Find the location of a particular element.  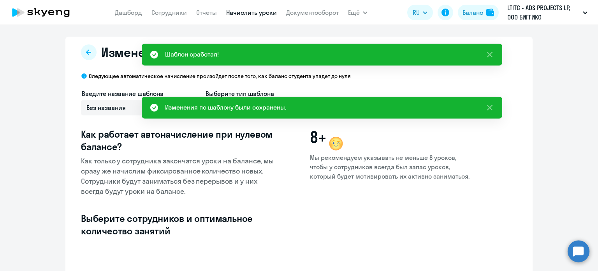

button: RU is located at coordinates (420, 12).